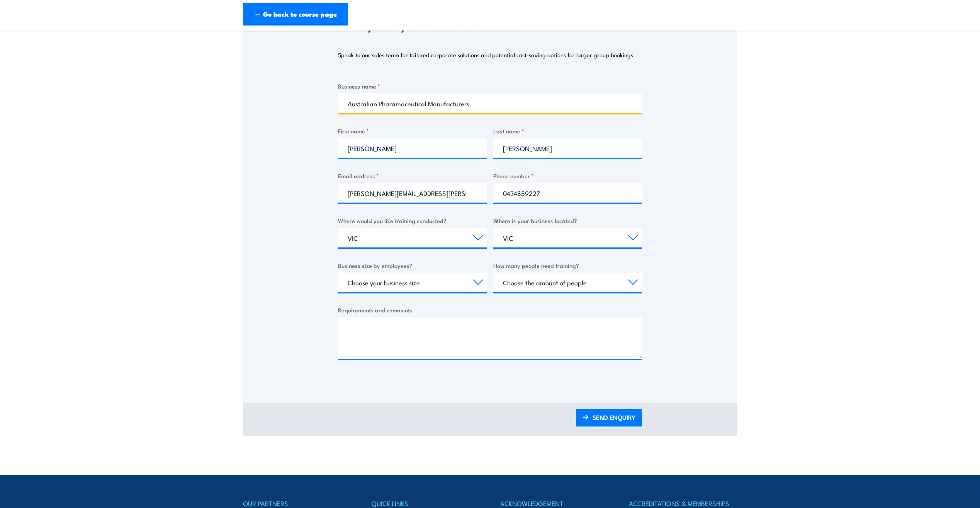 The height and width of the screenshot is (508, 980). What do you see at coordinates (490, 85) in the screenshot?
I see `label: Business name` at bounding box center [490, 85].